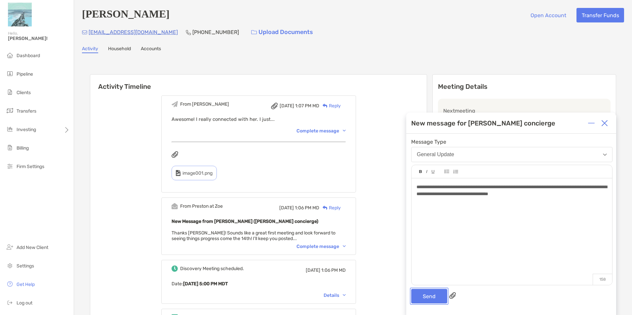  What do you see at coordinates (10, 74) in the screenshot?
I see `img: pipeline icon` at bounding box center [10, 74].